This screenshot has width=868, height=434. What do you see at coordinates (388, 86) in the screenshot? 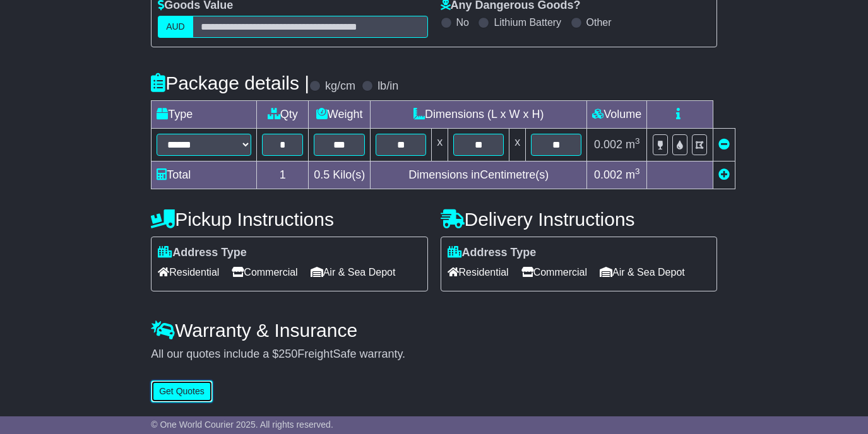
I see `label: lb/in` at bounding box center [388, 86].